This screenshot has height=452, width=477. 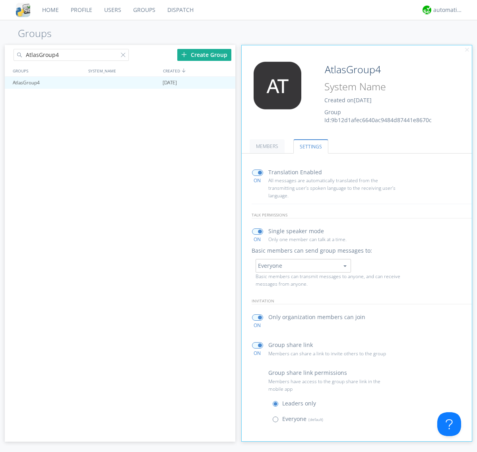 I want to click on input: System Name, so click(x=386, y=87).